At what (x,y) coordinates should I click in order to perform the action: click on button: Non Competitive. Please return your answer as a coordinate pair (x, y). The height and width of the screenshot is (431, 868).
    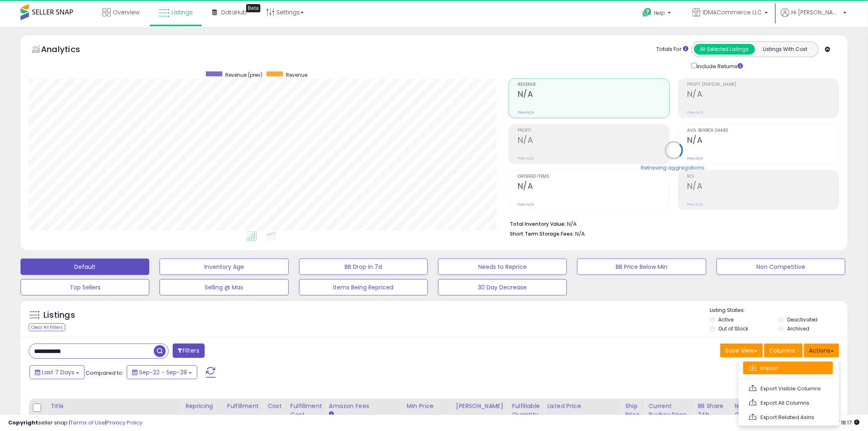
    Looking at the image, I should click on (782, 267).